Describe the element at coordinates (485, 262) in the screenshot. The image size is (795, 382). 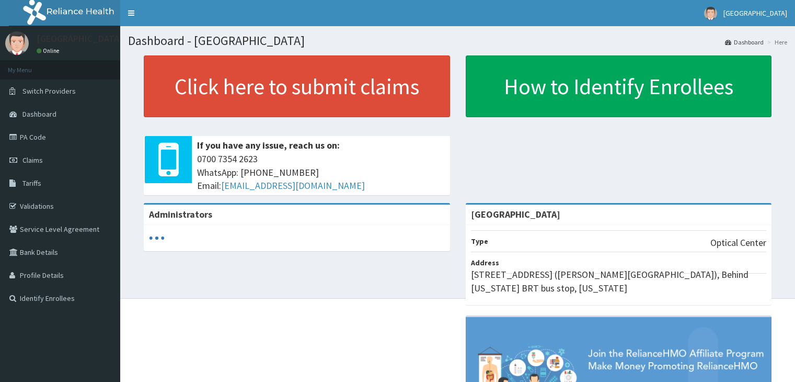
I see `b: Address` at that location.